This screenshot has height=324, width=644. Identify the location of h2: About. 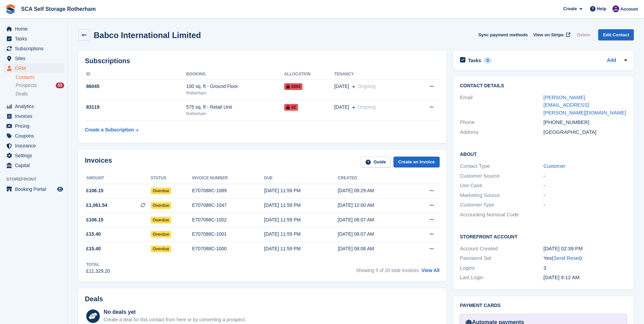
(543, 154).